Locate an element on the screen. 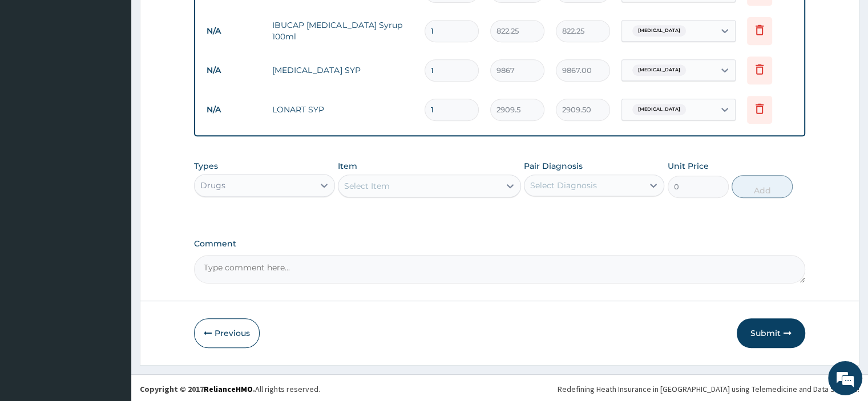 The width and height of the screenshot is (868, 401). label: Pair Diagnosis is located at coordinates (553, 166).